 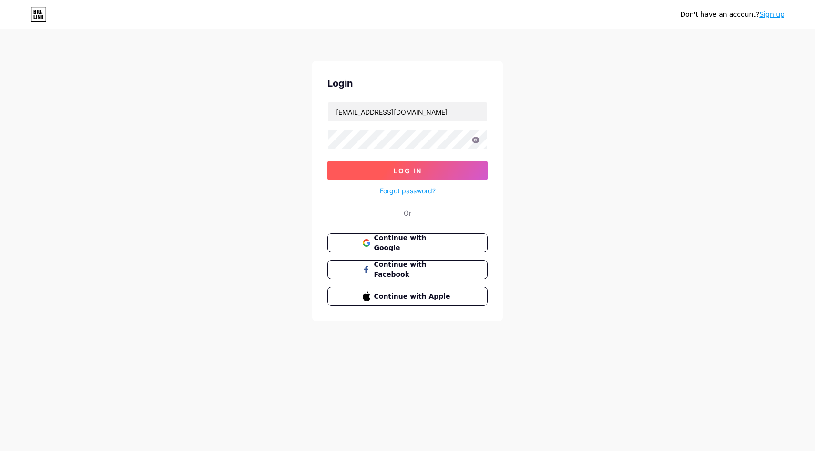 What do you see at coordinates (413, 243) in the screenshot?
I see `span: Continue with Google` at bounding box center [413, 243].